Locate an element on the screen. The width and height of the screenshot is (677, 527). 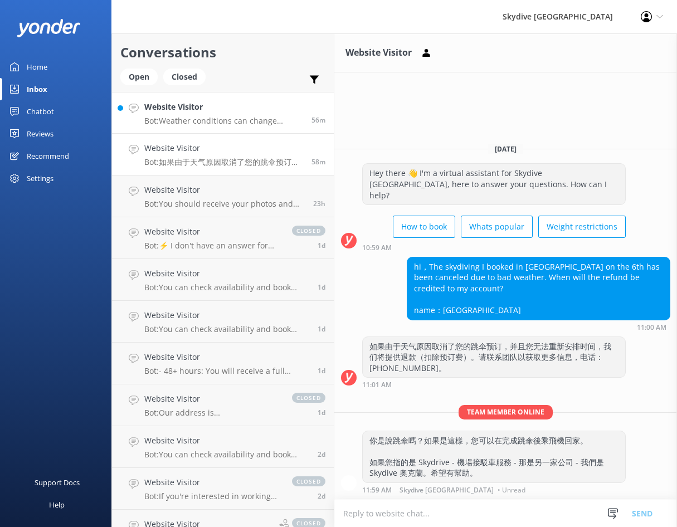
button: Whats popular is located at coordinates (497, 227).